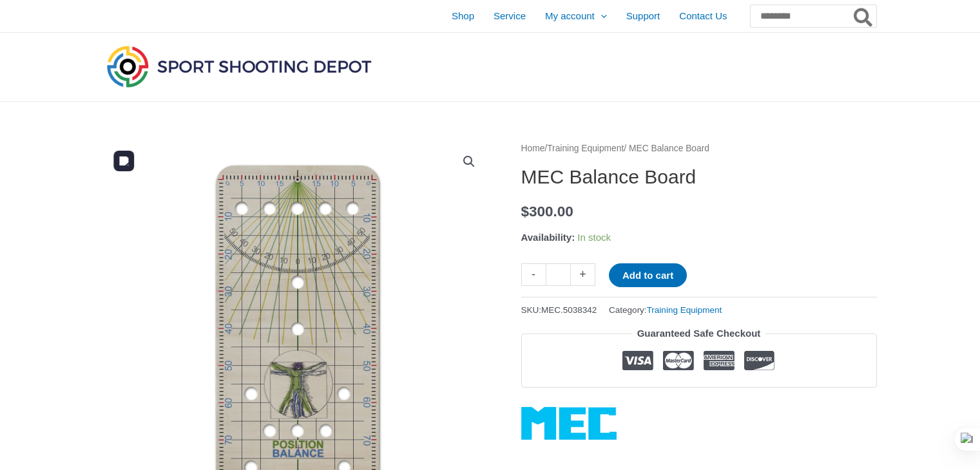 This screenshot has height=470, width=980. Describe the element at coordinates (648, 275) in the screenshot. I see `button: Add to cart` at that location.